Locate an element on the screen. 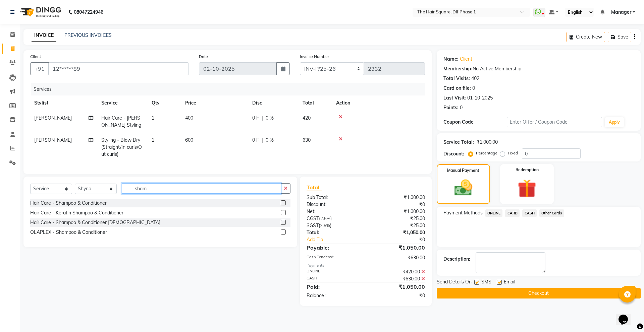 The width and height of the screenshot is (644, 332). div: CASH is located at coordinates (333, 279).